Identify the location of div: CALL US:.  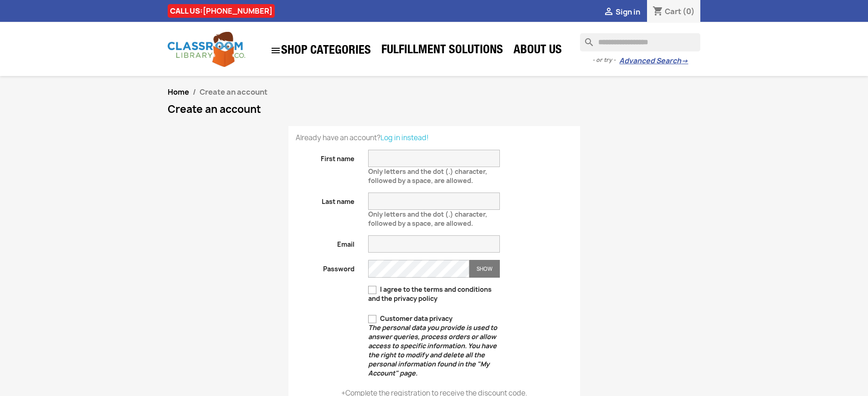
(221, 11).